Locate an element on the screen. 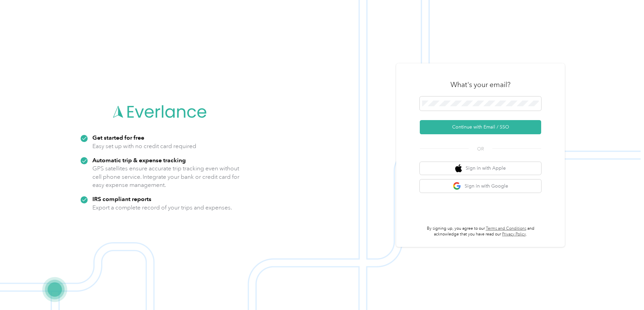 This screenshot has height=310, width=644. p: Easy set up with no credit card required is located at coordinates (144, 146).